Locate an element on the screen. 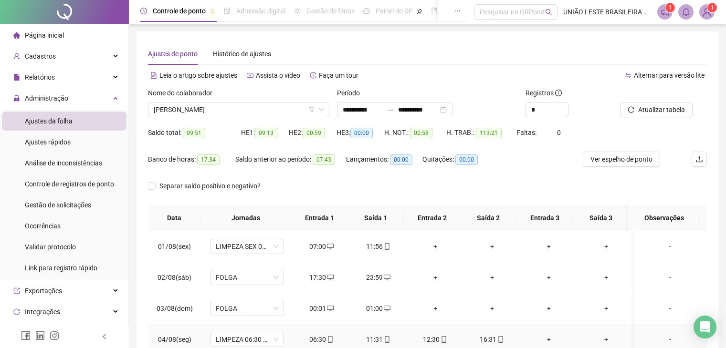 This screenshot has height=348, width=726. div: Lançamentos: is located at coordinates (384, 159).